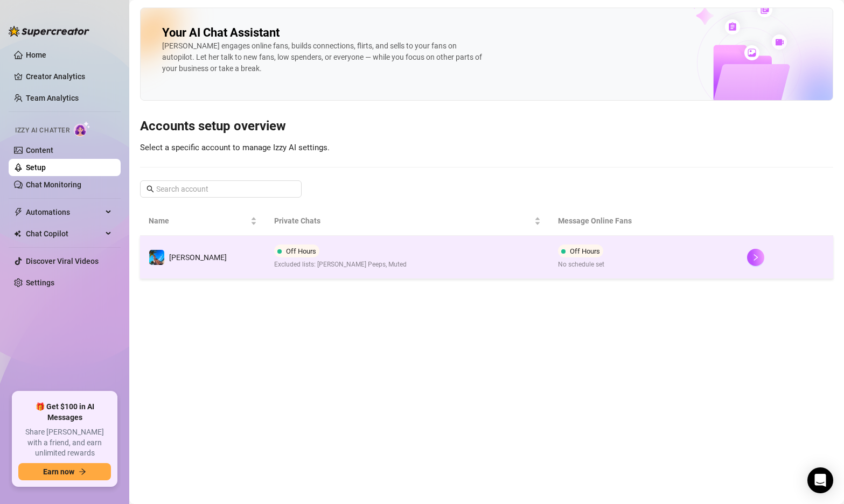 This screenshot has height=504, width=844. What do you see at coordinates (17, 233) in the screenshot?
I see `img: Chat Copilot` at bounding box center [17, 233].